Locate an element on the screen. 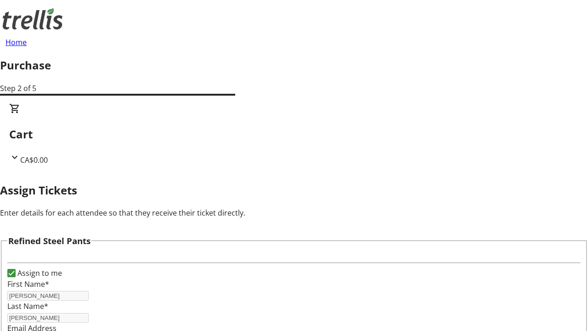  label: Last Name* is located at coordinates (28, 306).